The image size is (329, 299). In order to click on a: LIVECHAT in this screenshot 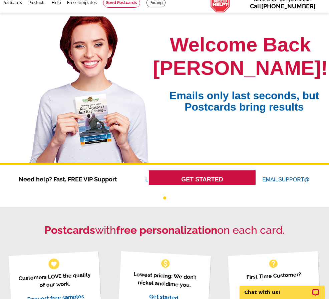, I will do `click(159, 179)`.